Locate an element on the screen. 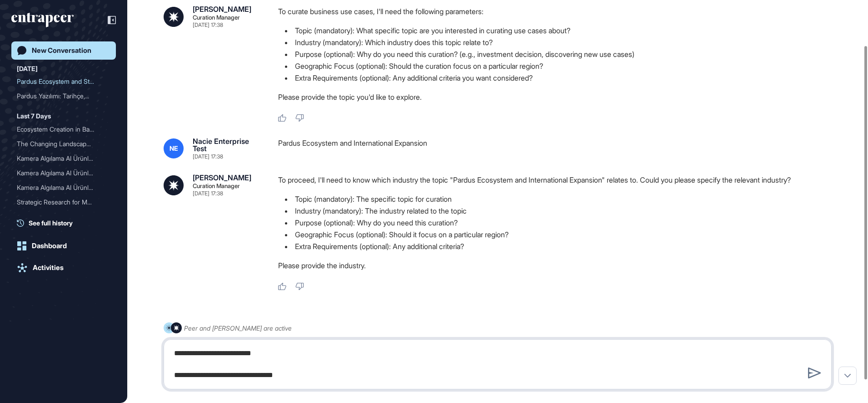 The width and height of the screenshot is (868, 403). a: Dashboard is located at coordinates (64, 246).